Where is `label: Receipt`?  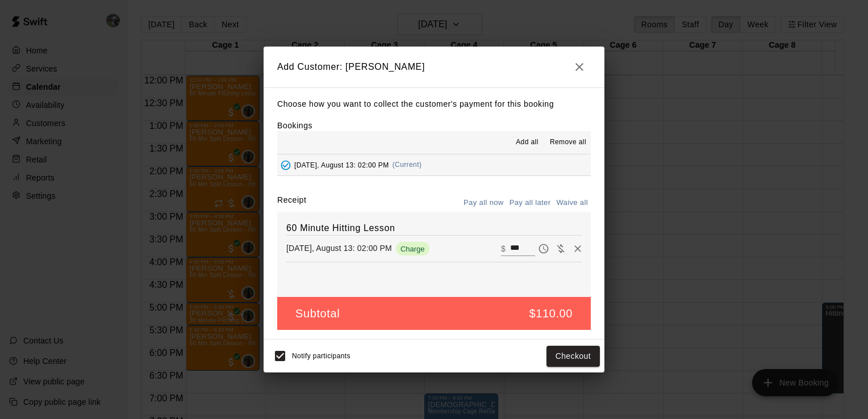 label: Receipt is located at coordinates (292, 202).